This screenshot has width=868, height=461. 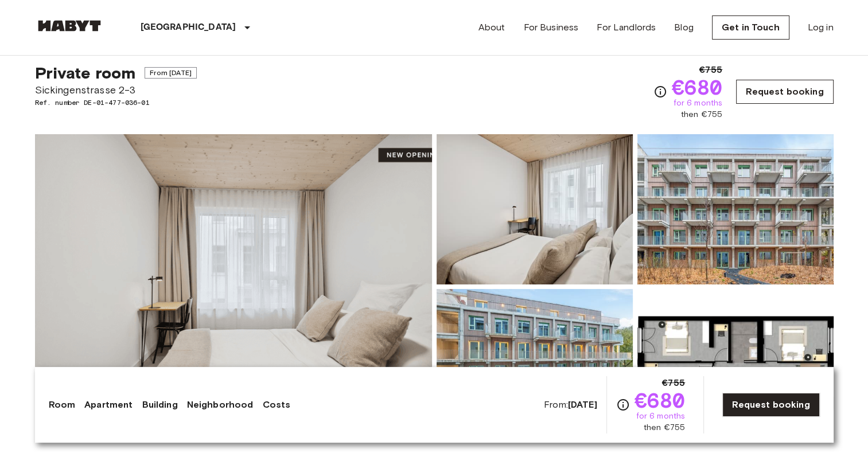 I want to click on span: From:, so click(x=571, y=405).